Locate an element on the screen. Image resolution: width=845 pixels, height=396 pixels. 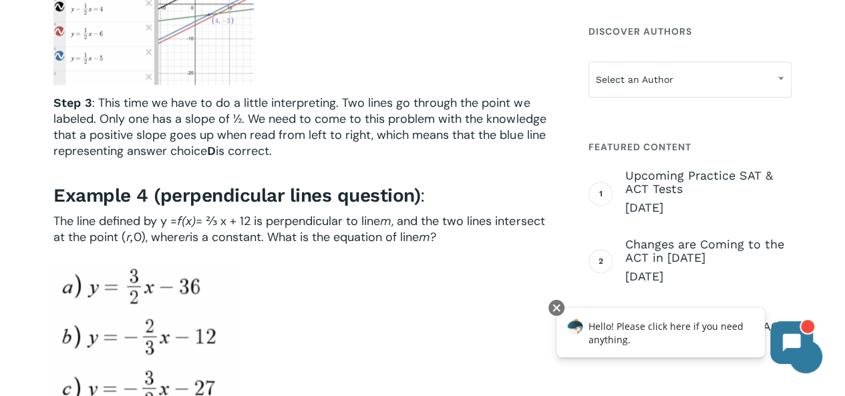
span: 0), where is located at coordinates (159, 237).